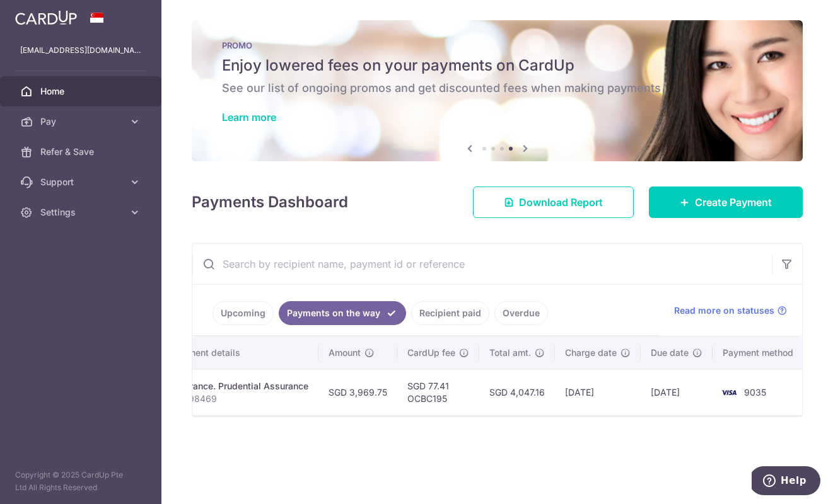 The width and height of the screenshot is (833, 504). What do you see at coordinates (270, 203) in the screenshot?
I see `h4: Payments Dashboard` at bounding box center [270, 203].